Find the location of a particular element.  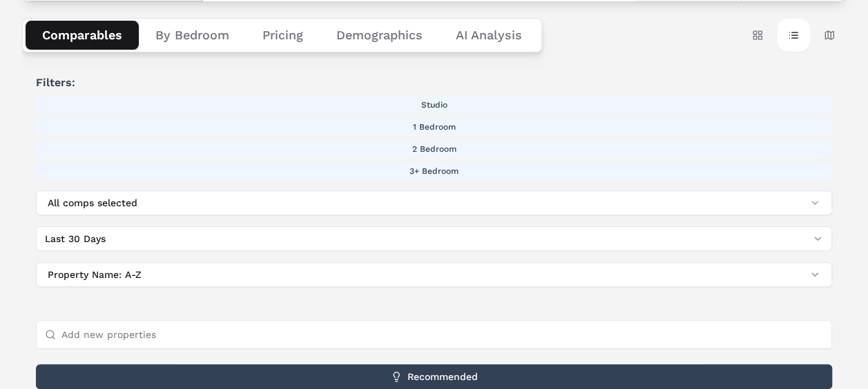

button: Comparables is located at coordinates (82, 35).